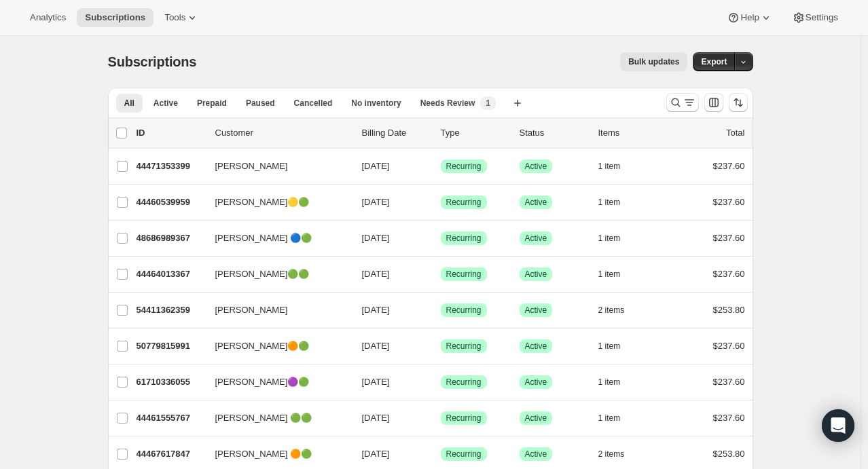 This screenshot has height=469, width=868. What do you see at coordinates (171, 418) in the screenshot?
I see `p: 44461555767` at bounding box center [171, 418].